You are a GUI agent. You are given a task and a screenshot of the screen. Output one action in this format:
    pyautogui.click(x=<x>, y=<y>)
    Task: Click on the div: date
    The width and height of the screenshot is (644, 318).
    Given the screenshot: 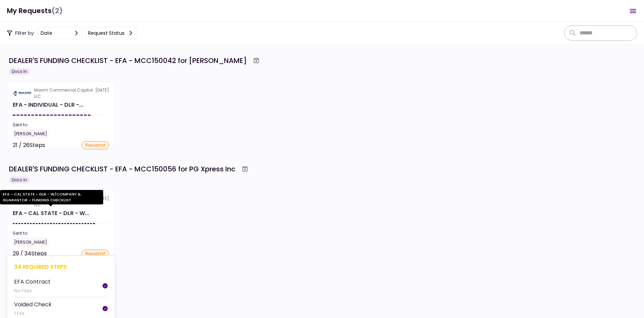 What is the action you would take?
    pyautogui.click(x=46, y=33)
    